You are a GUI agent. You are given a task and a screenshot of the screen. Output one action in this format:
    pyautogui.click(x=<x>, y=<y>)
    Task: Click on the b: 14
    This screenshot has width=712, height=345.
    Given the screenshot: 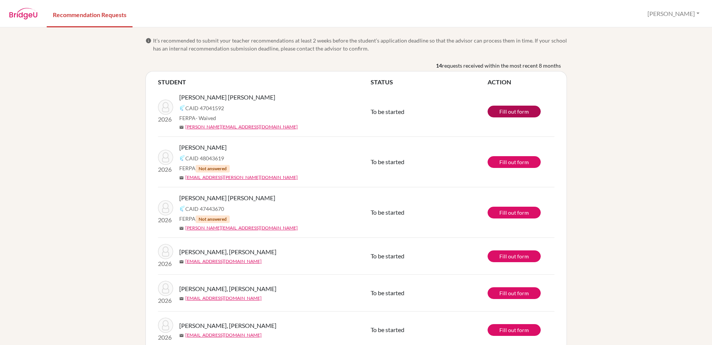 What is the action you would take?
    pyautogui.click(x=439, y=65)
    